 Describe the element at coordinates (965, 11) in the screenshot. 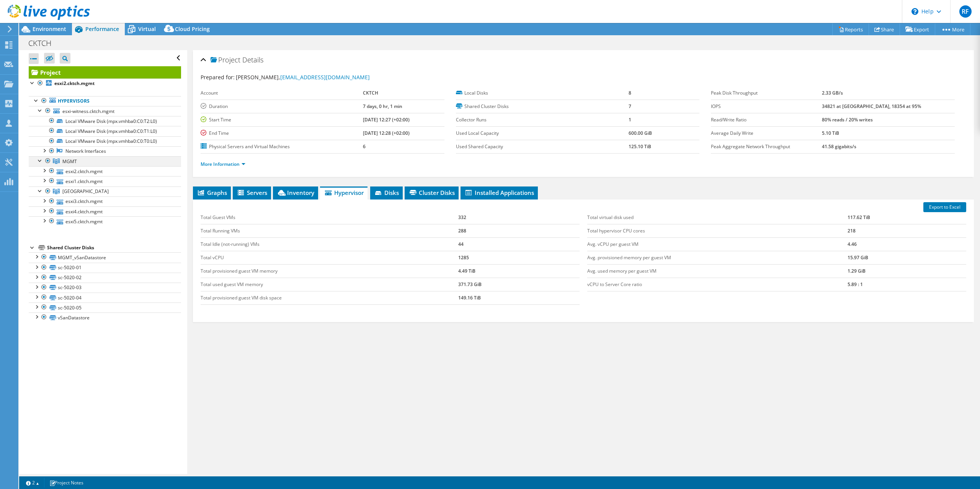

I see `span: RF` at that location.